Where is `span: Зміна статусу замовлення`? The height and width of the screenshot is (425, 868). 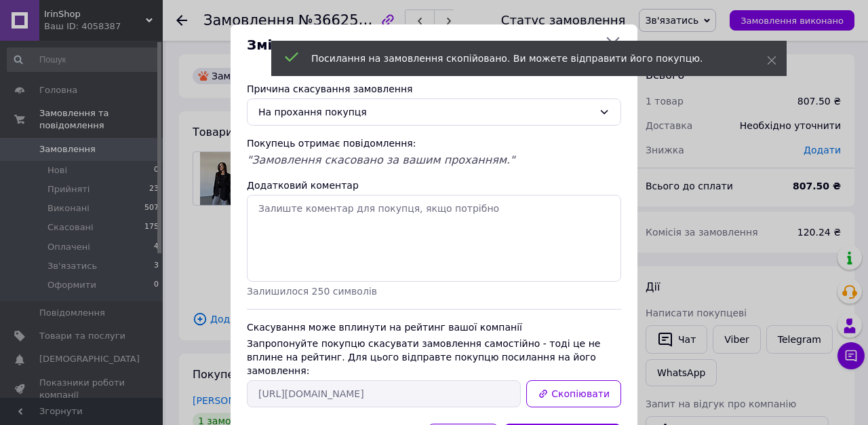
span: Зміна статусу замовлення is located at coordinates (423, 45).